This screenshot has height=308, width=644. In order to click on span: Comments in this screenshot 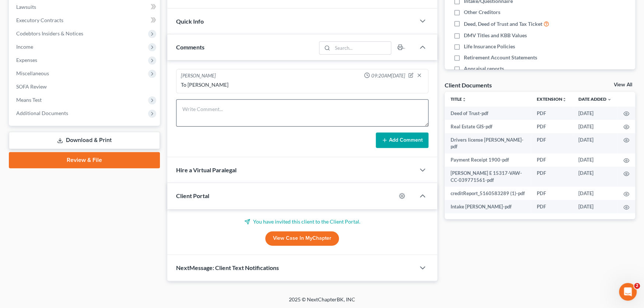, I will do `click(190, 47)`.